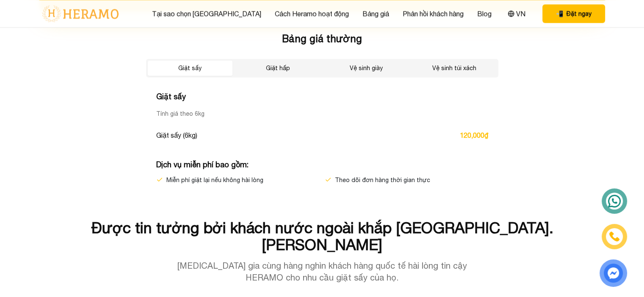 This screenshot has width=644, height=297. I want to click on a: Bảng giá, so click(375, 14).